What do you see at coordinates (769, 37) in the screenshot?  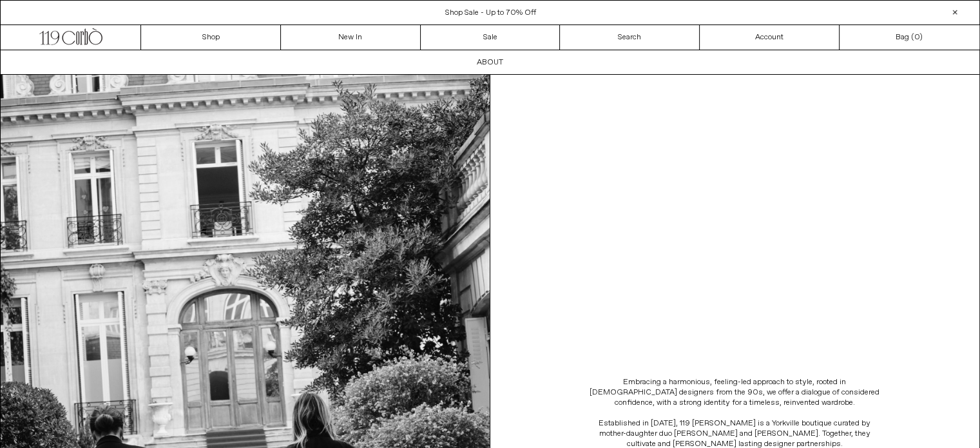 I see `a: Account` at bounding box center [769, 37].